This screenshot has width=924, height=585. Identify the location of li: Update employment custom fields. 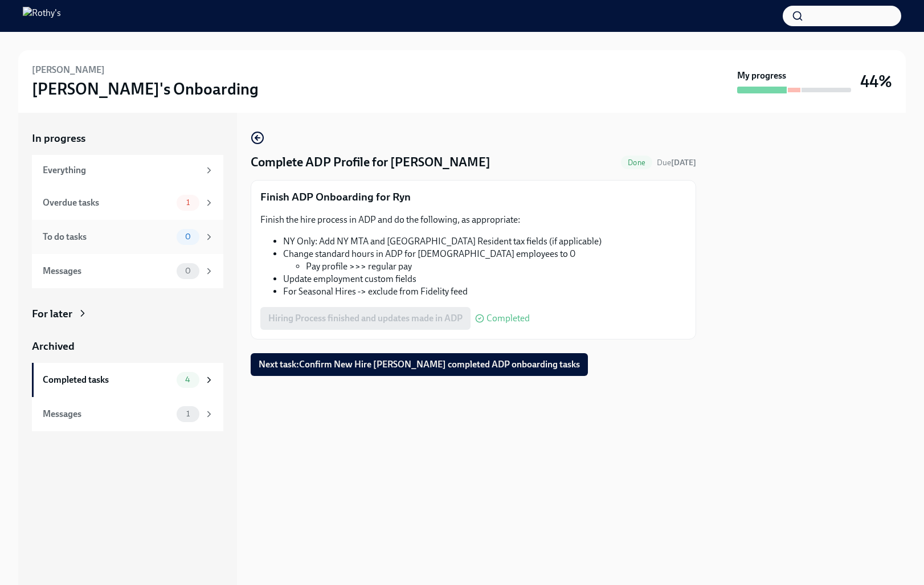
(485, 279).